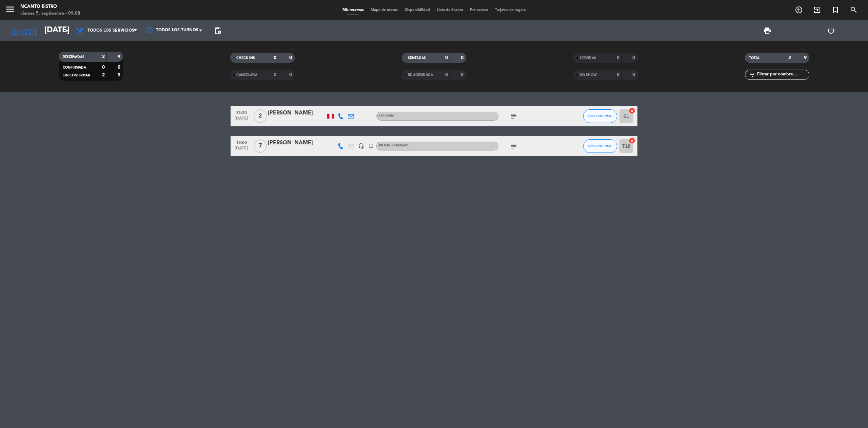 This screenshot has height=428, width=868. I want to click on i: power_settings_new, so click(831, 31).